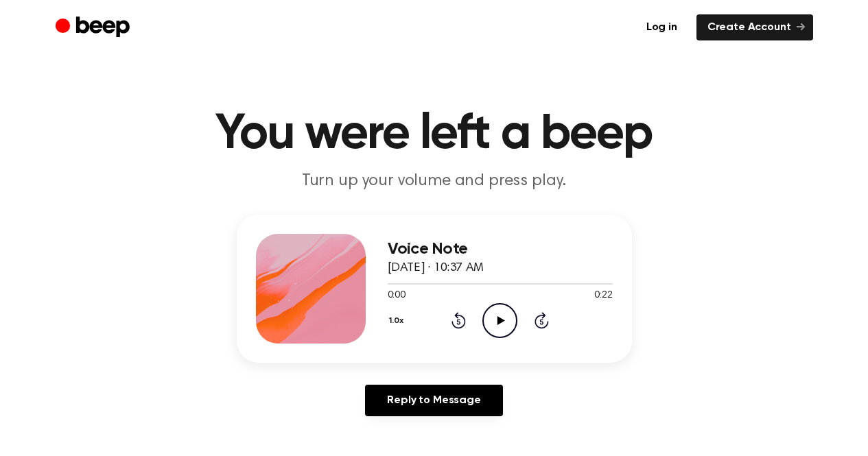 This screenshot has width=868, height=456. I want to click on h3: Voice Note, so click(500, 249).